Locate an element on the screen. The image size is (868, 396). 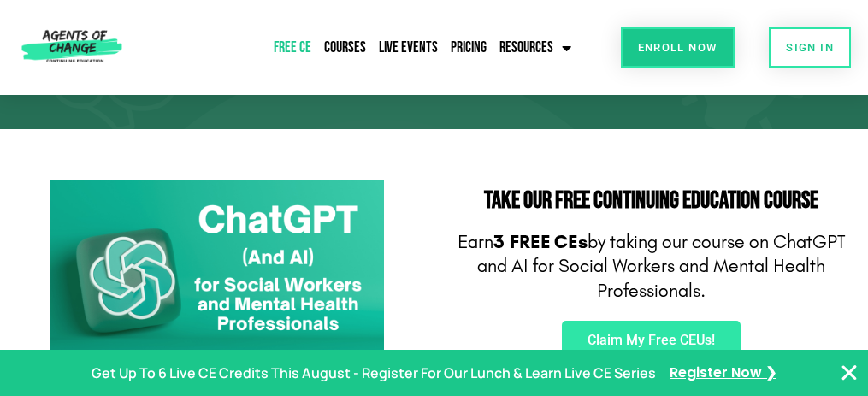
a: Claim My Free CEUs! is located at coordinates (651, 341).